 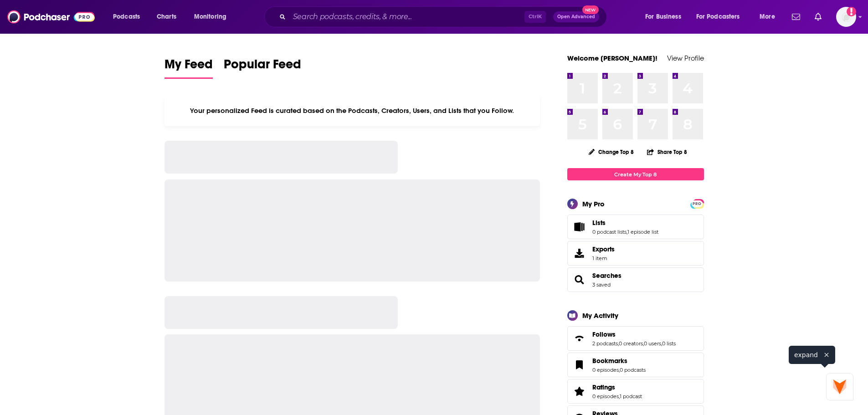 I want to click on a: Charts, so click(x=166, y=17).